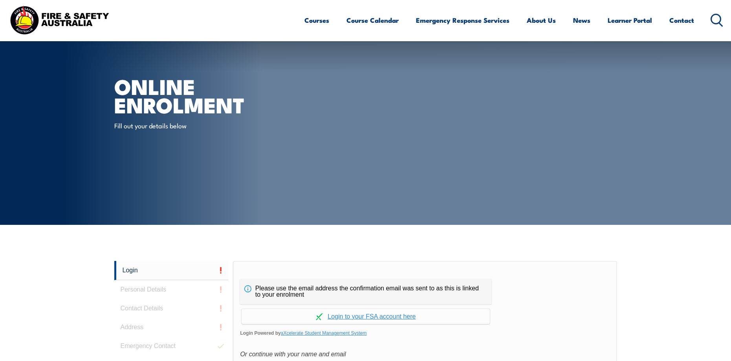 This screenshot has width=731, height=361. I want to click on span: Login Powered by, so click(425, 333).